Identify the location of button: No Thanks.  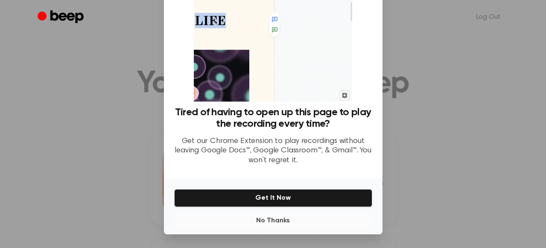
(273, 221).